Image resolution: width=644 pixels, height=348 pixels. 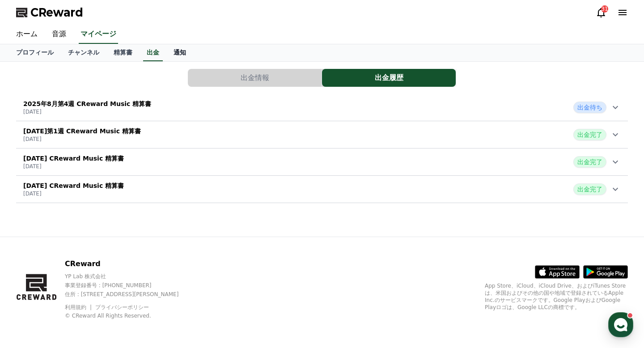 I want to click on p: YP Lab 株式会社, so click(x=129, y=277).